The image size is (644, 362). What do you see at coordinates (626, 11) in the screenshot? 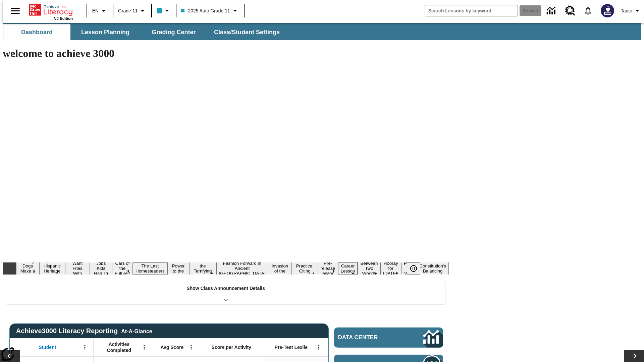
I see `span: Tauto` at bounding box center [626, 11].